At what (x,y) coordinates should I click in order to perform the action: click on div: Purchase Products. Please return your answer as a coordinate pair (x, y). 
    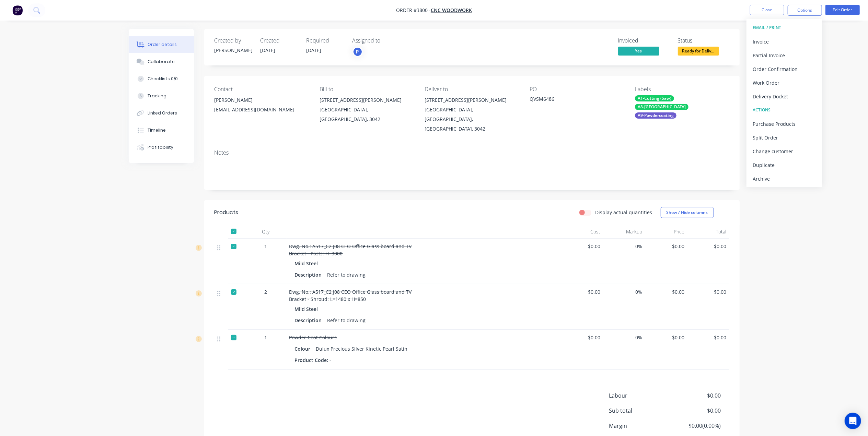
    Looking at the image, I should click on (784, 124).